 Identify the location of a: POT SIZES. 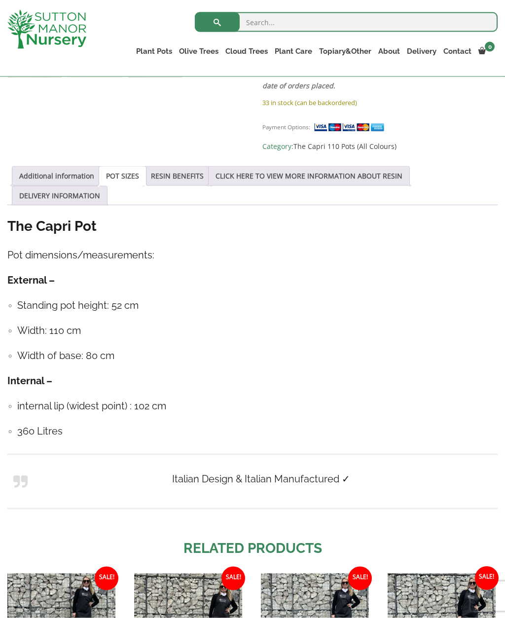
(122, 176).